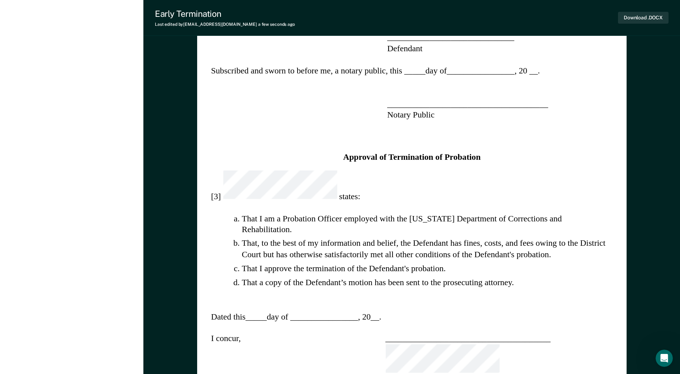 This screenshot has width=680, height=374. I want to click on li: That I approve the termination of the Defendant's probation., so click(427, 268).